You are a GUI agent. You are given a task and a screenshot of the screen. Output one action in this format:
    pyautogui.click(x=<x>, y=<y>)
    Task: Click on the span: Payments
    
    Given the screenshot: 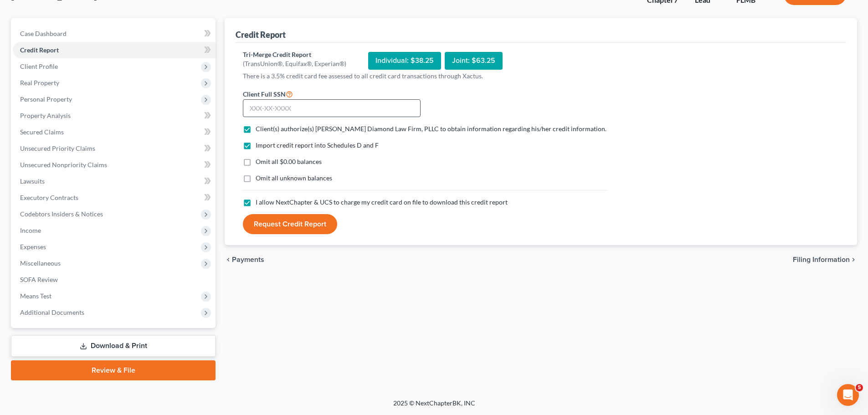 What is the action you would take?
    pyautogui.click(x=248, y=260)
    